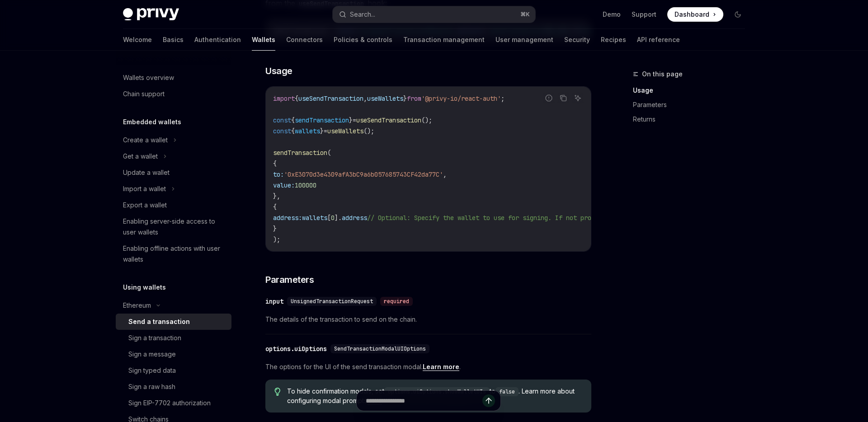 The image size is (868, 422). I want to click on div: Import a wallet, so click(145, 189).